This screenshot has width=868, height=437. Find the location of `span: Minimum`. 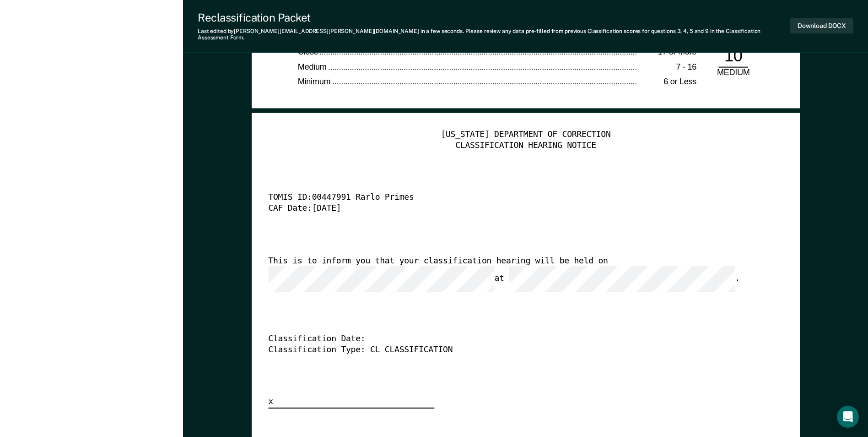

span: Minimum is located at coordinates (315, 82).